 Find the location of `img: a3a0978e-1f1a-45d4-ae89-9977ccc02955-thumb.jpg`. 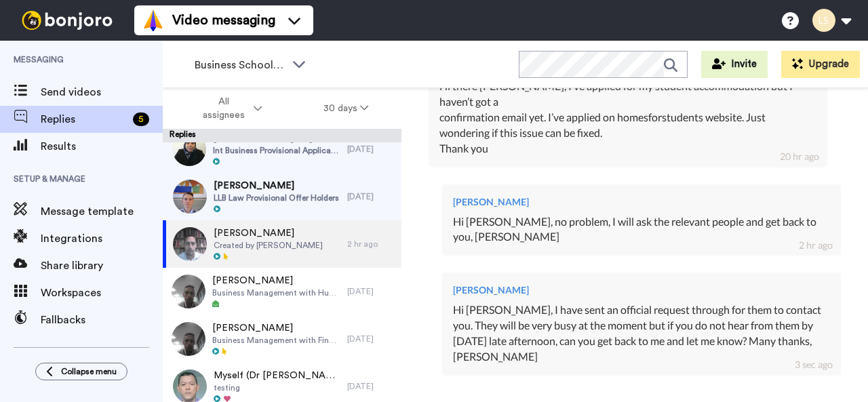

img: a3a0978e-1f1a-45d4-ae89-9977ccc02955-thumb.jpg is located at coordinates (189, 339).